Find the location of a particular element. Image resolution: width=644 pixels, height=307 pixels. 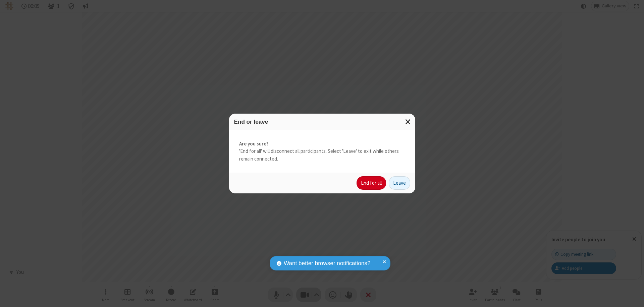

h3: End or leave is located at coordinates (322, 122).